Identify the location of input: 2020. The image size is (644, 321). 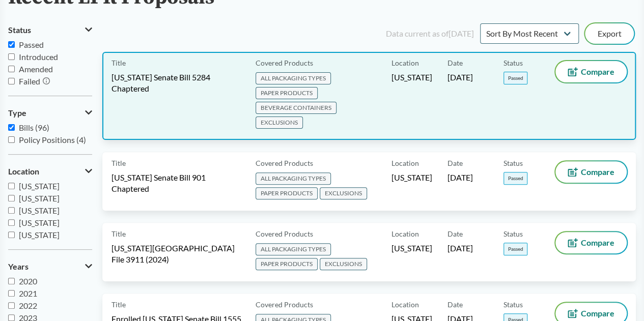
(11, 281).